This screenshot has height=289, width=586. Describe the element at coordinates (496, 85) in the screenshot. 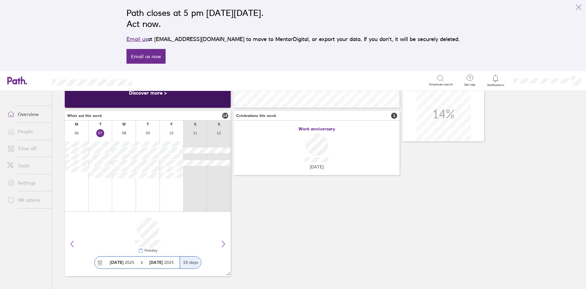

I see `span: Notifications` at that location.